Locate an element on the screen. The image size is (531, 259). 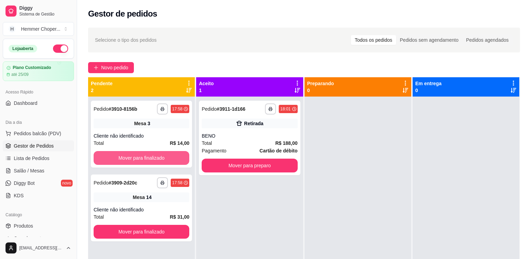
article: até 25/09 is located at coordinates (20, 74).